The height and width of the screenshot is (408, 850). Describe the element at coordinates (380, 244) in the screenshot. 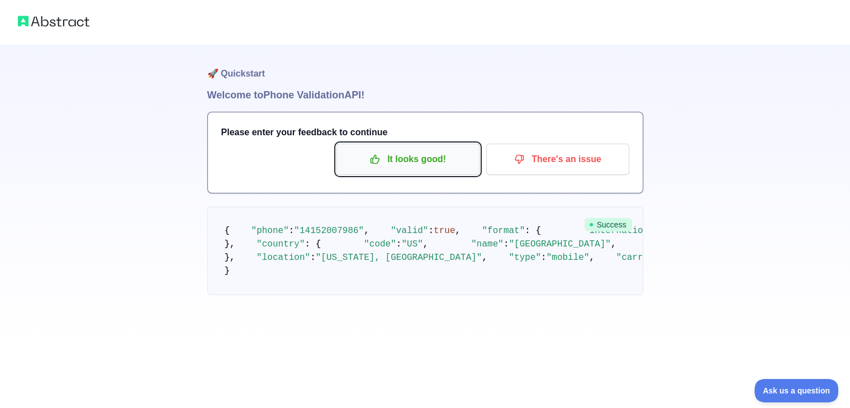

I see `span: "code"` at that location.